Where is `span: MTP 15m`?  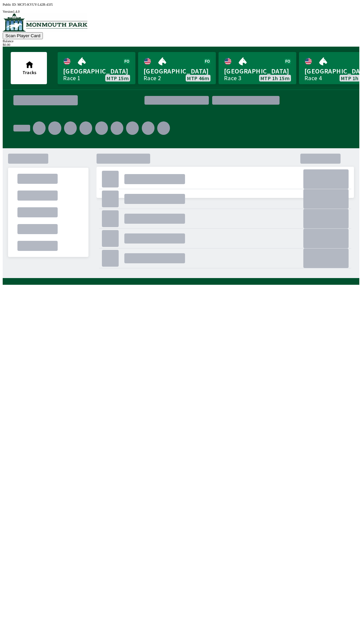
span: MTP 15m is located at coordinates (117, 78).